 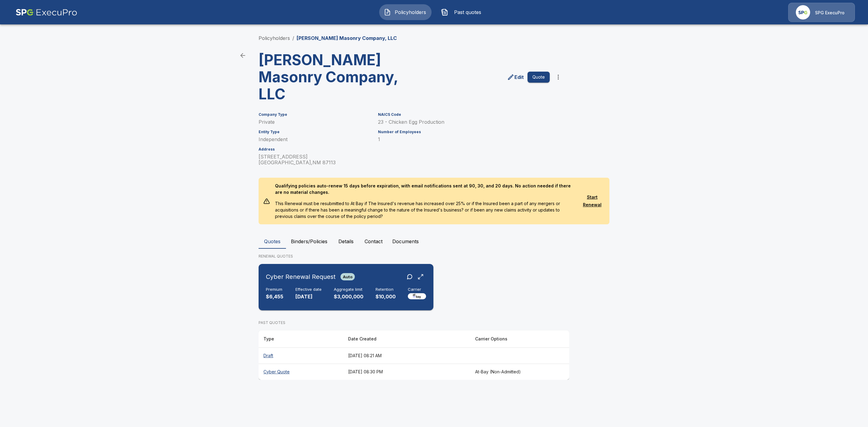 What do you see at coordinates (348, 276) in the screenshot?
I see `span: Auto` at bounding box center [348, 276].